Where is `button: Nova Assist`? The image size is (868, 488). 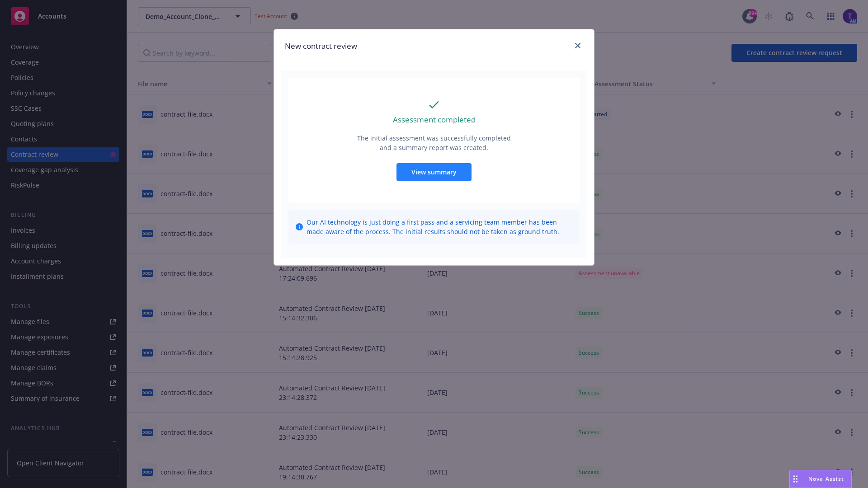
button: Nova Assist is located at coordinates (820, 479).